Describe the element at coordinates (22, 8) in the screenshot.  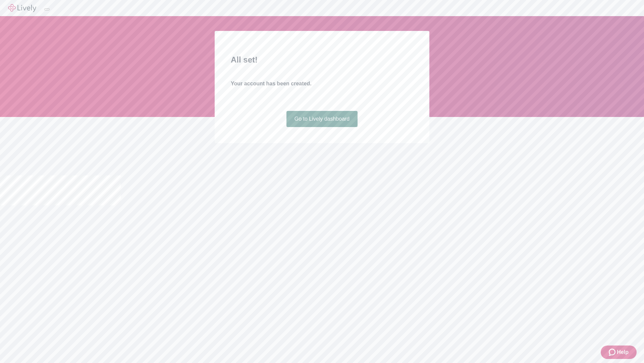
I see `img: Lively` at that location.